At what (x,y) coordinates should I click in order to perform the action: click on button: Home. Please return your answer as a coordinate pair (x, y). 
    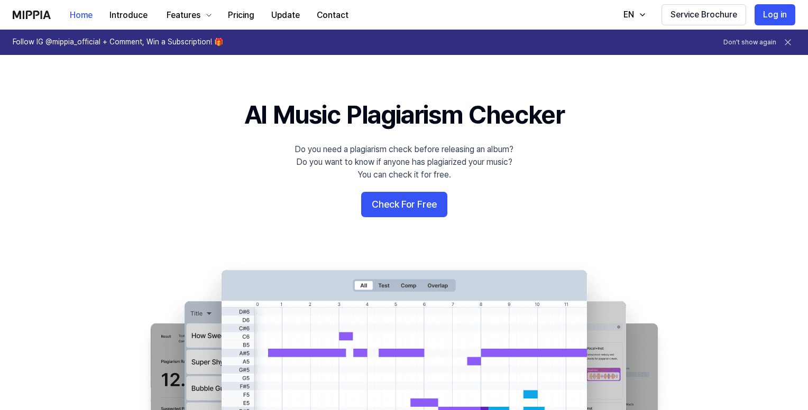
    Looking at the image, I should click on (81, 15).